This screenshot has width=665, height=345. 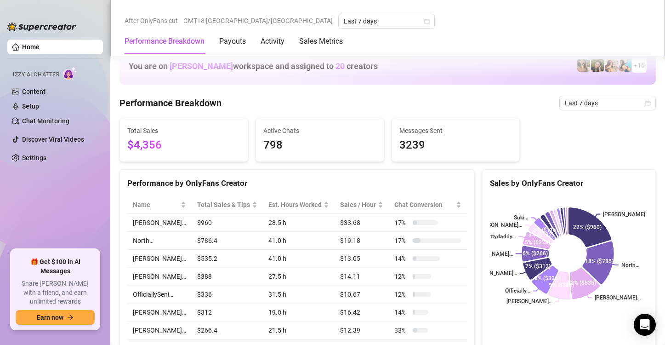 I want to click on td: $388, so click(x=227, y=276).